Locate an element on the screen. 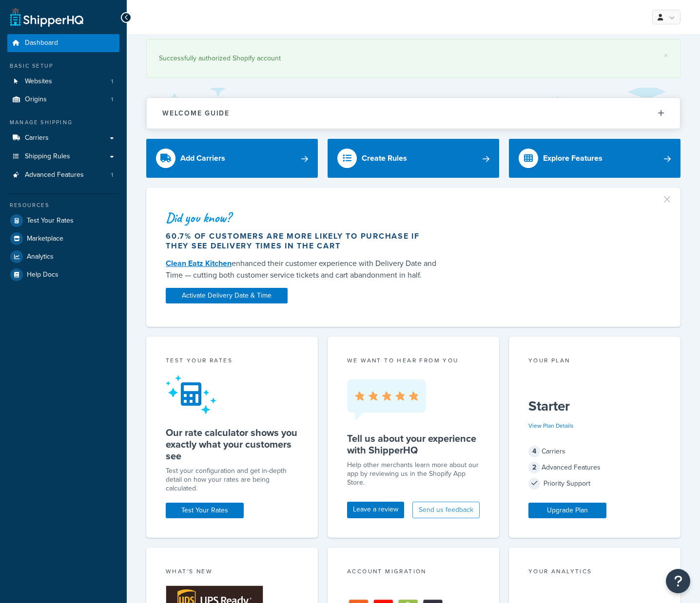 The image size is (700, 603). li: Dashboard is located at coordinates (64, 43).